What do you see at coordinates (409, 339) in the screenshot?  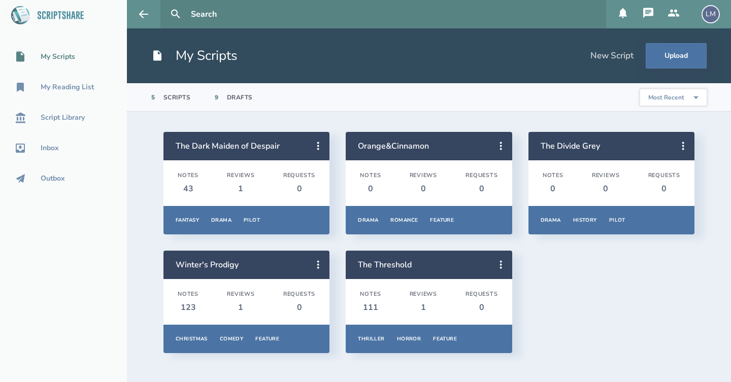 I see `div: Horror` at bounding box center [409, 339].